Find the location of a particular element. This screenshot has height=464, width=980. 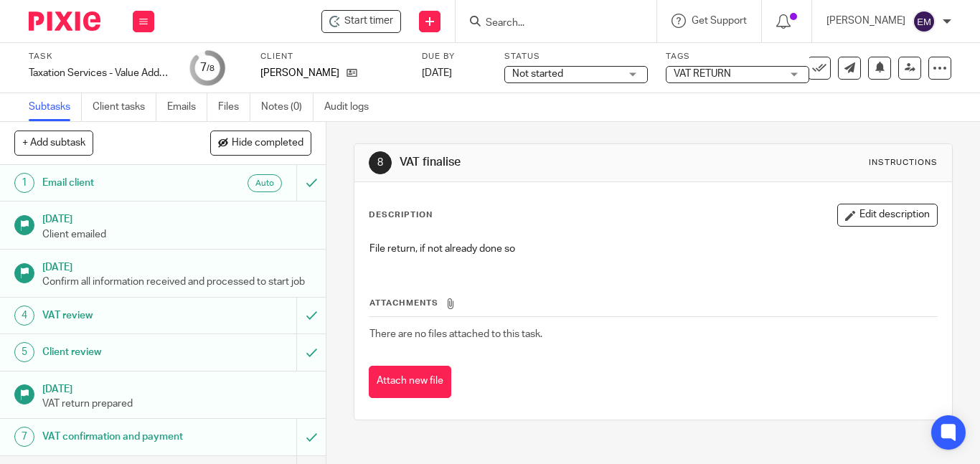

span: Not started is located at coordinates (538, 74).